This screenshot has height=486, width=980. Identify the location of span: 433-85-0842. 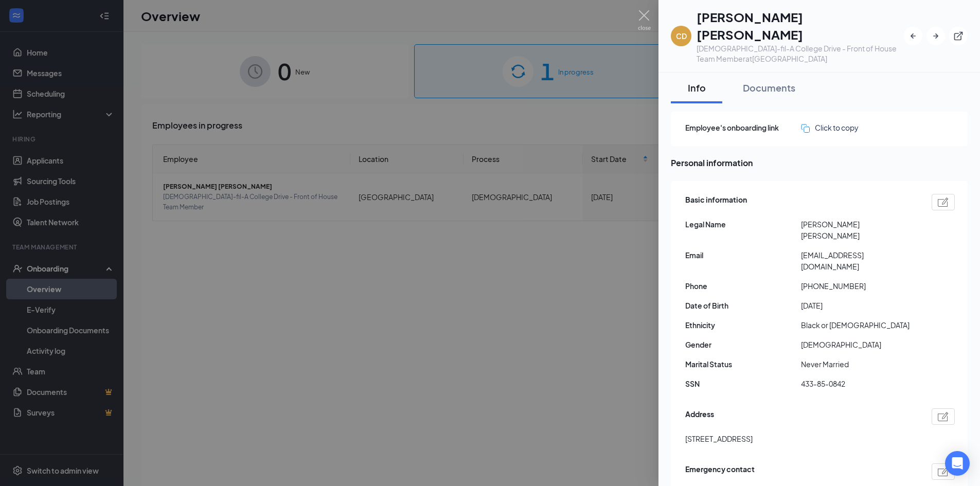
(858, 383).